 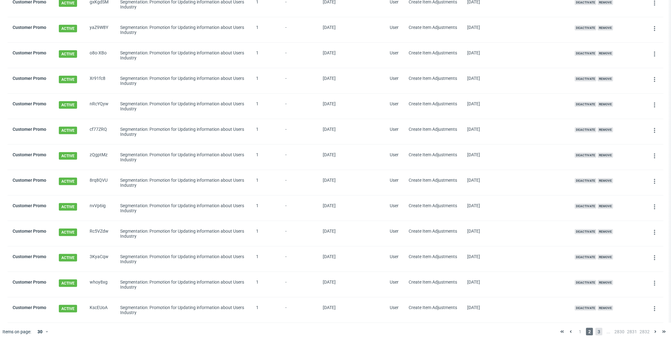 What do you see at coordinates (100, 157) in the screenshot?
I see `span: zQgptMz` at bounding box center [100, 157].